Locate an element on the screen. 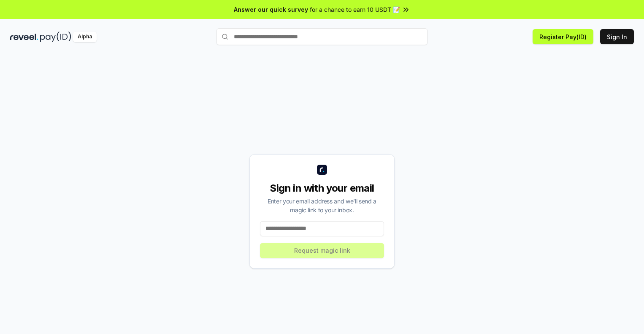 The height and width of the screenshot is (334, 644). button: Sign In is located at coordinates (616, 37).